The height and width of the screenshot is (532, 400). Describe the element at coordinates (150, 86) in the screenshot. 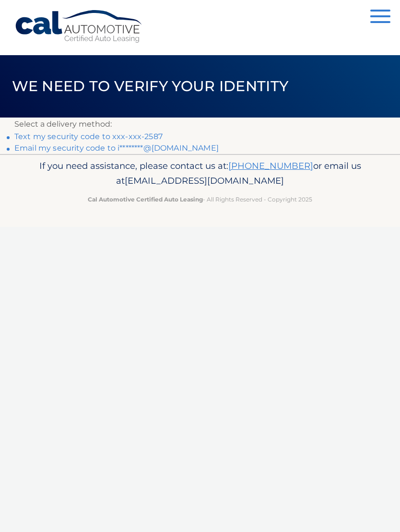

I see `span: We need to verify your identity` at that location.